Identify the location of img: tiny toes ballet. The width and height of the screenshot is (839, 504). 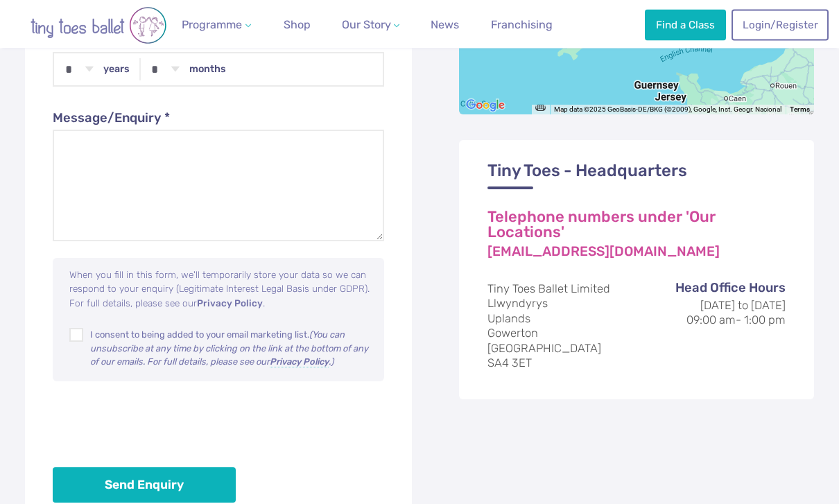
(98, 26).